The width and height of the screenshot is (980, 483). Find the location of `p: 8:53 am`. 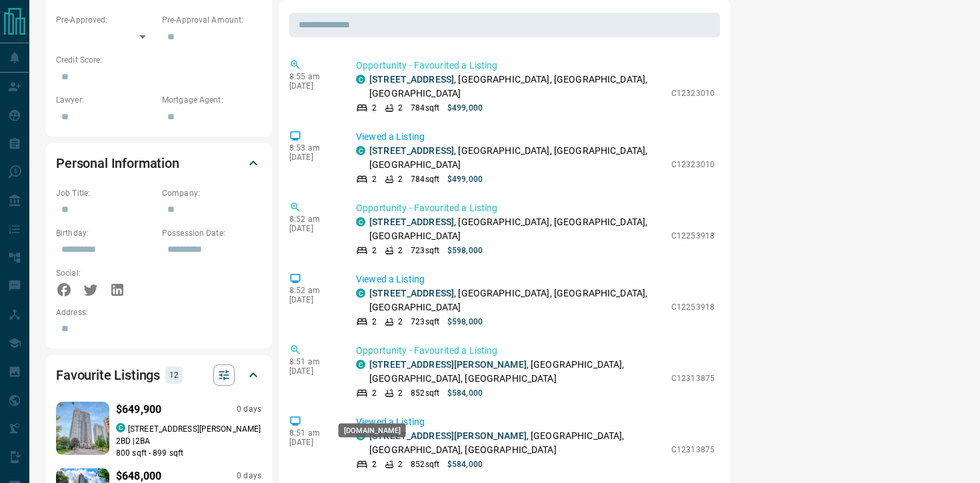

p: 8:53 am is located at coordinates (313, 148).